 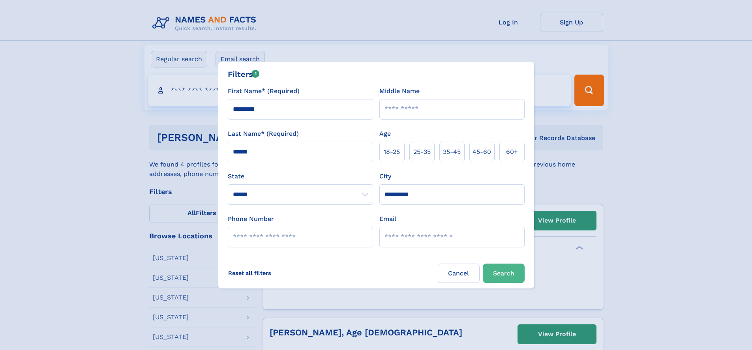 What do you see at coordinates (385, 134) in the screenshot?
I see `label: Age` at bounding box center [385, 134].